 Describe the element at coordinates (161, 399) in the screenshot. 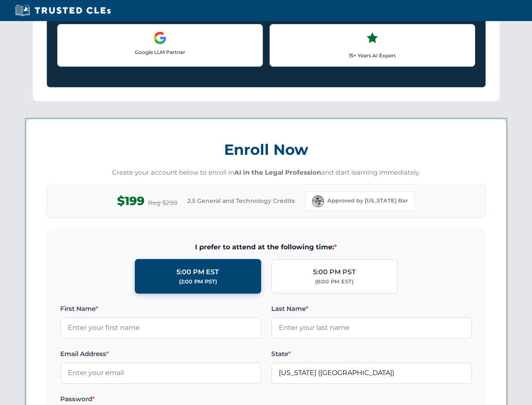

I see `label: Password` at that location.